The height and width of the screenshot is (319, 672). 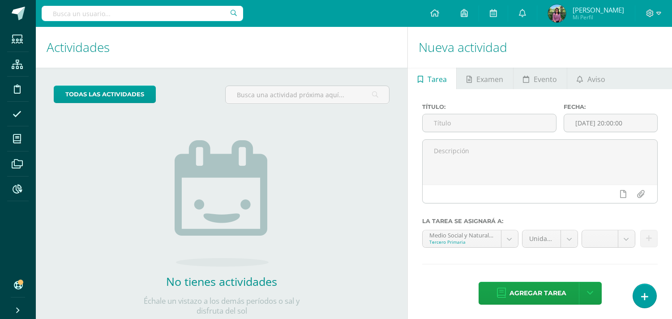 What do you see at coordinates (540, 78) in the screenshot?
I see `a: Evento` at bounding box center [540, 78].